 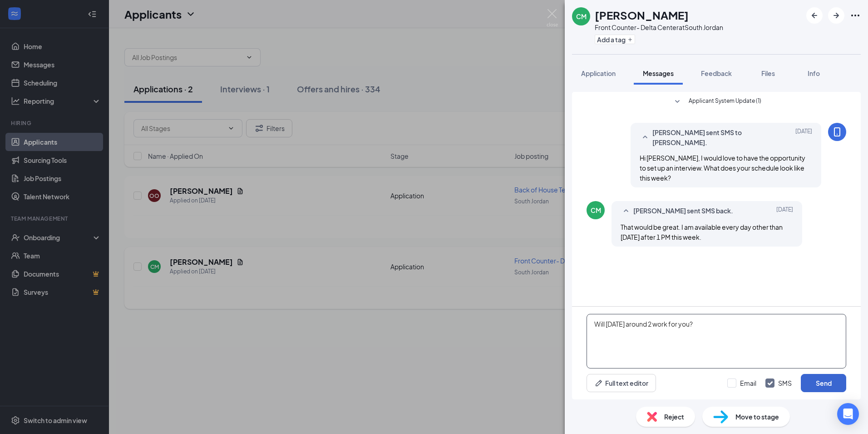 What do you see at coordinates (814, 16) in the screenshot?
I see `button: ArrowLeftNew` at bounding box center [814, 16].